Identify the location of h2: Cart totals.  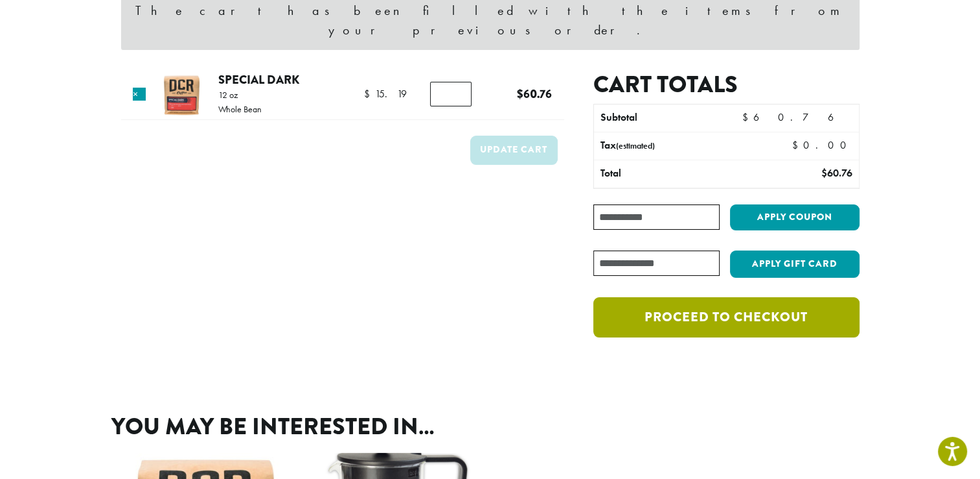
(726, 84).